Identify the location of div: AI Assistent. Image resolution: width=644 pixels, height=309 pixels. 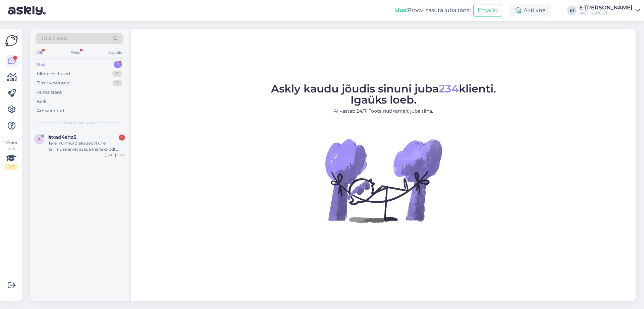
(49, 93).